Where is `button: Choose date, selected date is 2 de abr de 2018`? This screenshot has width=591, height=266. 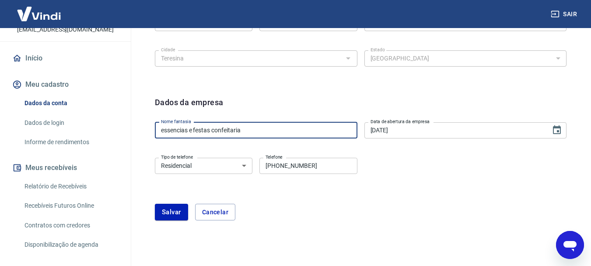
button: Choose date, selected date is 2 de abr de 2018 is located at coordinates (557, 130).